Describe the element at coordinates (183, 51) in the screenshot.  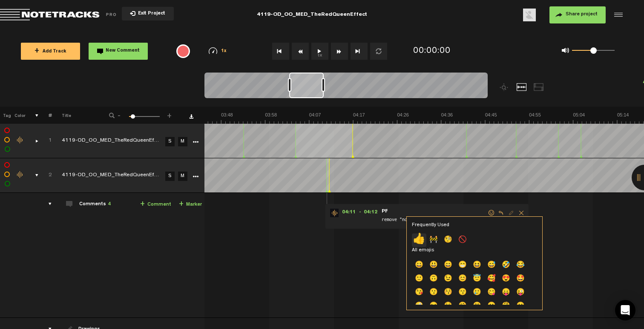
I see `div: {{ tooltip_message }}` at that location.